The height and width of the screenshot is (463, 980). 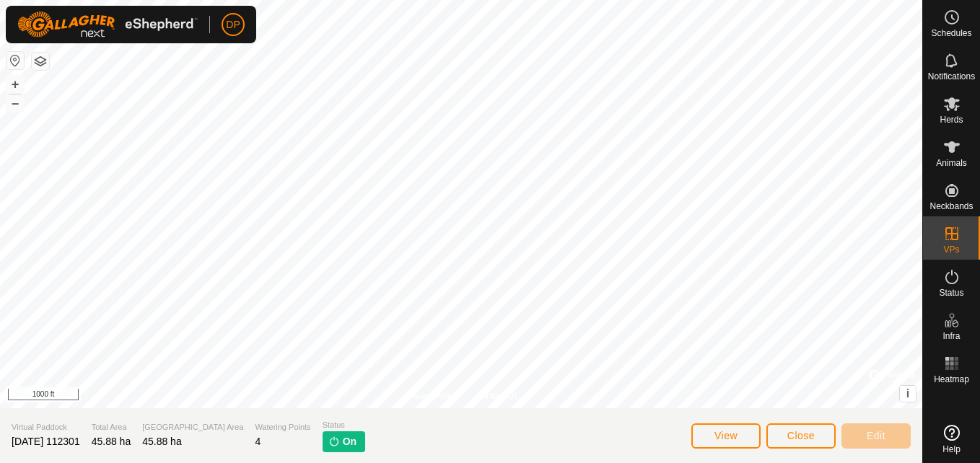 I want to click on span: Close, so click(x=801, y=435).